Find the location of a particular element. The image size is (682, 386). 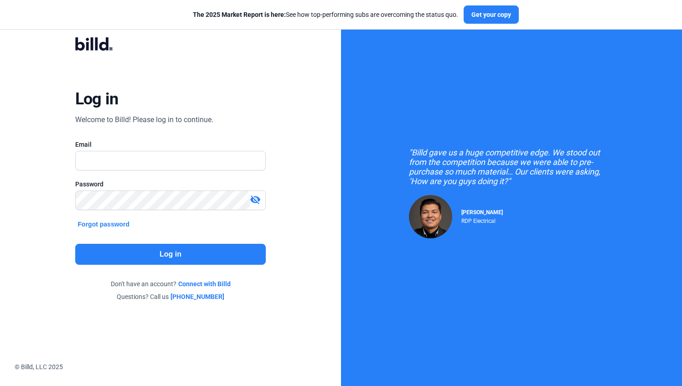

div: Log in is located at coordinates (97, 99).